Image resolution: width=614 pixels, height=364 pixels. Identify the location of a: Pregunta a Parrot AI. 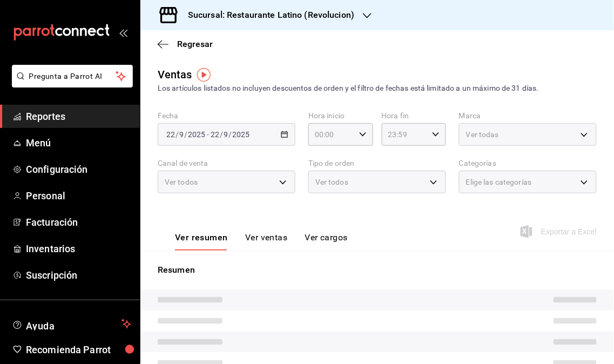
(70, 84).